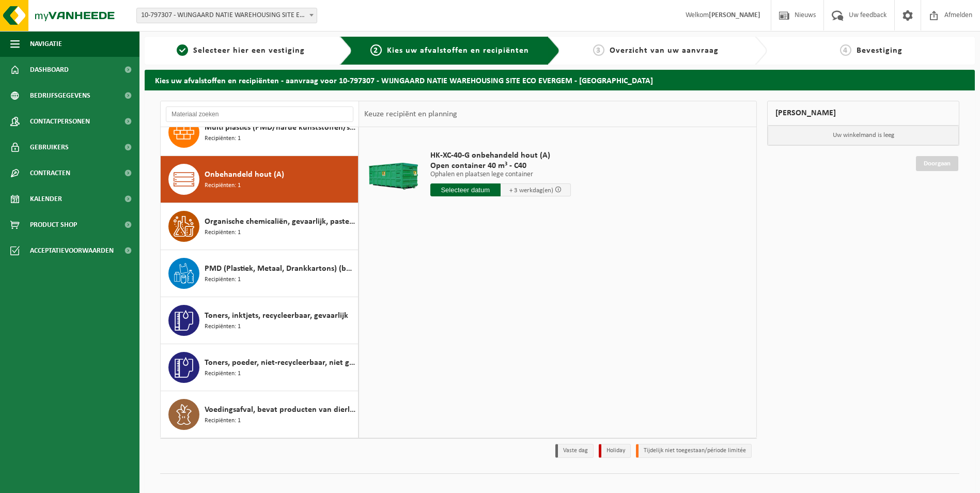 Image resolution: width=980 pixels, height=493 pixels. I want to click on p: Ophalen en plaatsen lege container, so click(501, 175).